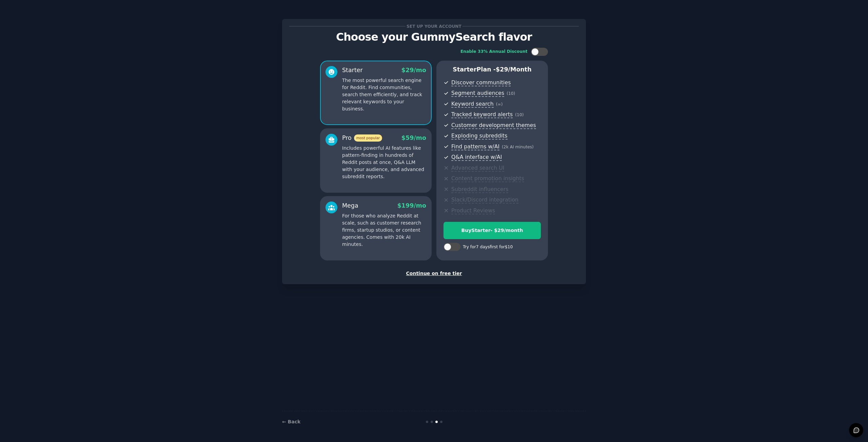 Image resolution: width=868 pixels, height=442 pixels. I want to click on p: Includes powerful AI features like pattern-finding in hundreds of Reddit posts at once, Q&A LLM w..., so click(384, 162).